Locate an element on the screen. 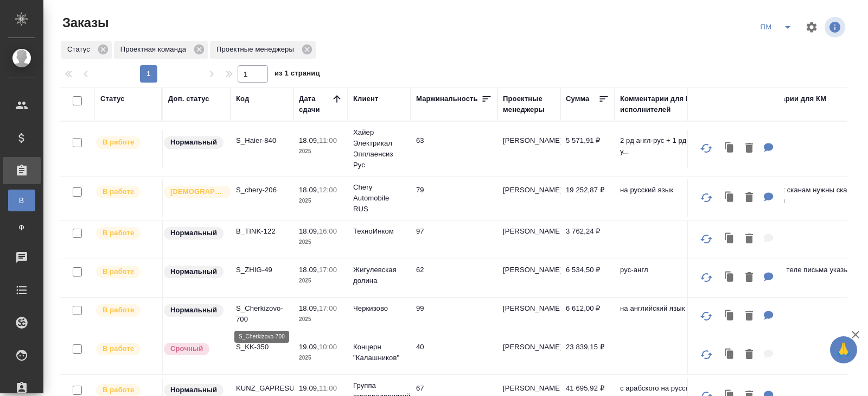  div: Код is located at coordinates (242, 99).